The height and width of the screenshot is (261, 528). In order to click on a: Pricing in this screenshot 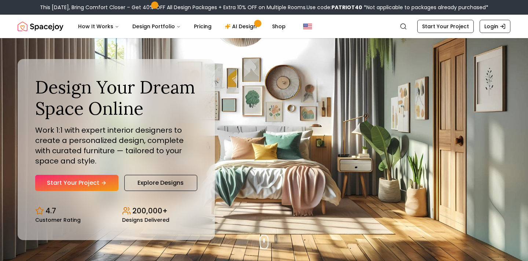, I will do `click(203, 26)`.